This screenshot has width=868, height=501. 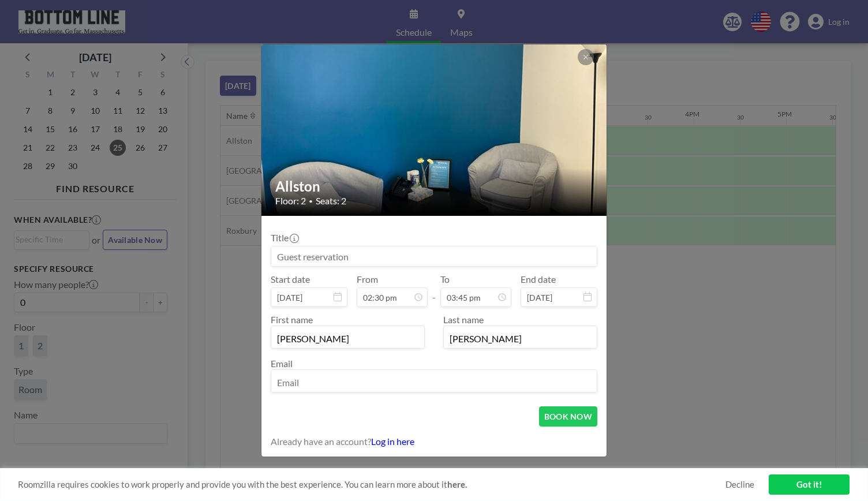 What do you see at coordinates (348, 339) in the screenshot?
I see `input: First name` at bounding box center [348, 339].